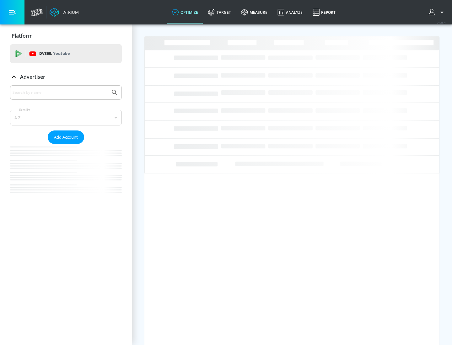 The width and height of the screenshot is (452, 345). Describe the element at coordinates (24, 110) in the screenshot. I see `label: Sort By` at that location.